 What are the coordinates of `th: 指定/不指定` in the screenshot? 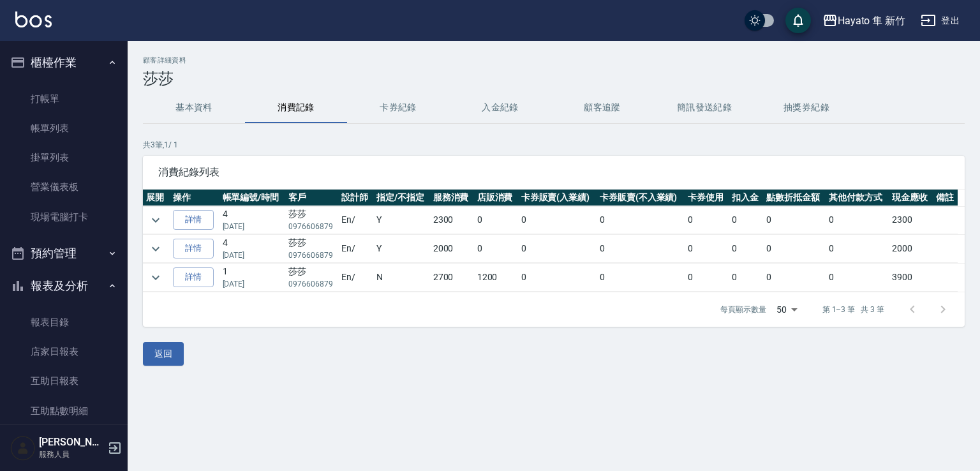 It's located at (402, 198).